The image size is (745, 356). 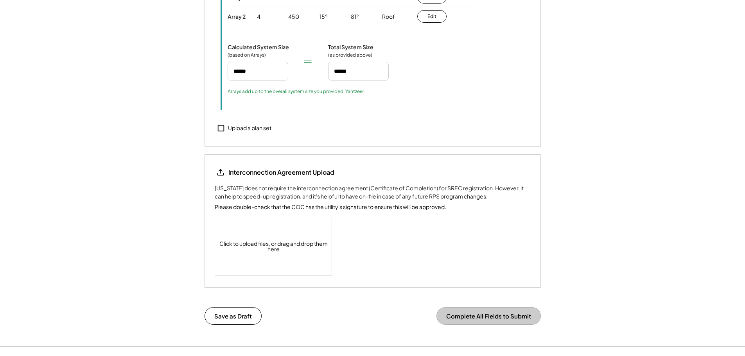 What do you see at coordinates (351, 47) in the screenshot?
I see `div: Total System Size` at bounding box center [351, 47].